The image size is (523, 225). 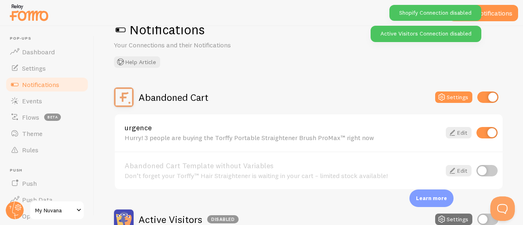 What do you see at coordinates (57, 210) in the screenshot?
I see `a: My Nuvana` at bounding box center [57, 210].